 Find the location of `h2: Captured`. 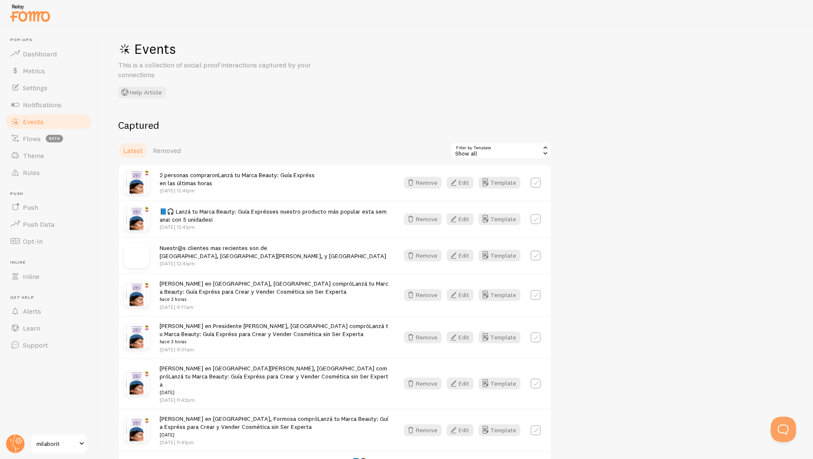

h2: Captured is located at coordinates (335, 125).